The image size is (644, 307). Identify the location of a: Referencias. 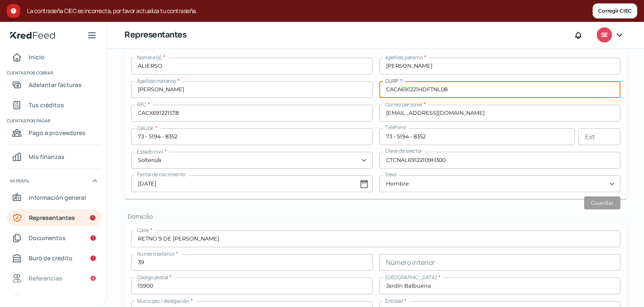
(54, 279).